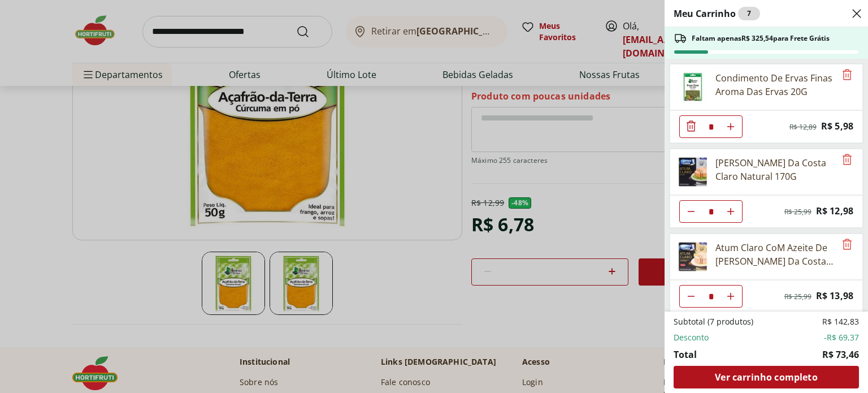  I want to click on span: Subtotal (7 produtos), so click(713, 322).